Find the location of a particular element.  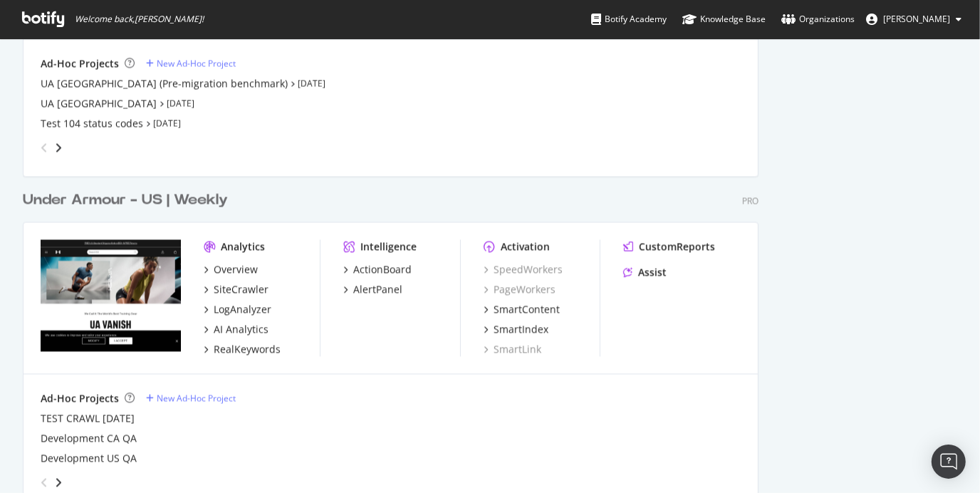

div: Overview is located at coordinates (236, 269).